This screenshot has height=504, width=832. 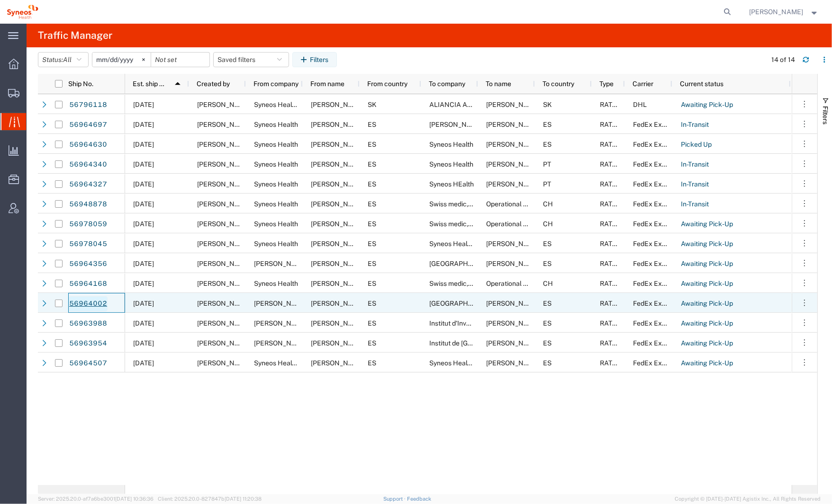 I want to click on span: Peter Nagl, so click(x=513, y=105).